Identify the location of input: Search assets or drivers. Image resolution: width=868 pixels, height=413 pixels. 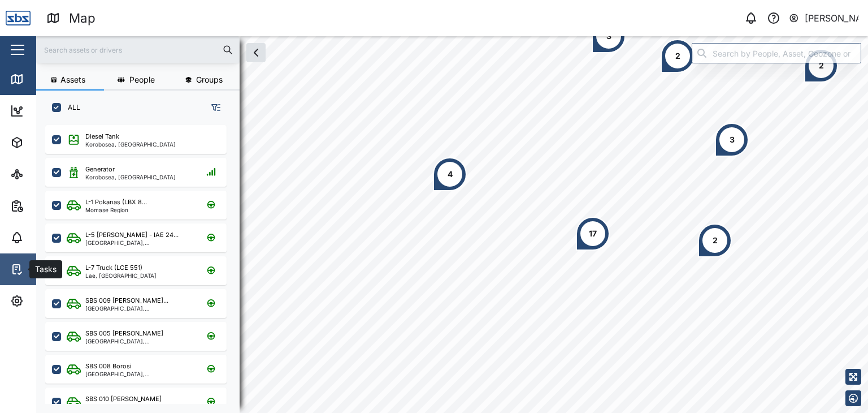
(138, 50).